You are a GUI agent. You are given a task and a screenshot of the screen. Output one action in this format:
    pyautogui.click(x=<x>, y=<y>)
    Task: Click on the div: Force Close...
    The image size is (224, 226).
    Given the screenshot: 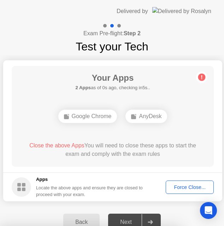 What is the action you would take?
    pyautogui.click(x=190, y=187)
    